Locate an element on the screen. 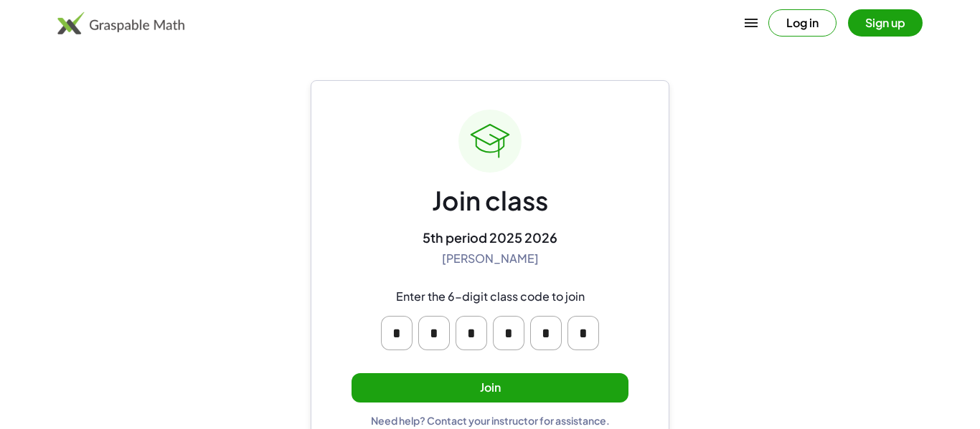 This screenshot has width=980, height=429. button: Sign up is located at coordinates (885, 23).